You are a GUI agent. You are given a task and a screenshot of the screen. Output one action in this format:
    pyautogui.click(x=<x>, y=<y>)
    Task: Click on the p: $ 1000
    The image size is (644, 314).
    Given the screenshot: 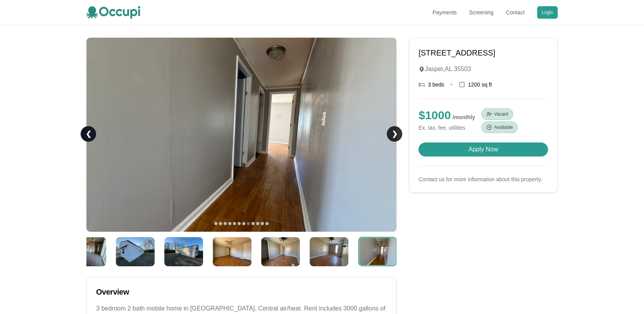 What is the action you would take?
    pyautogui.click(x=447, y=116)
    